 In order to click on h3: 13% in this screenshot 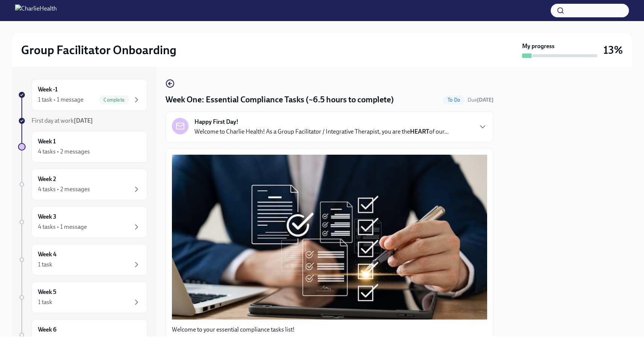, I will do `click(613, 50)`.